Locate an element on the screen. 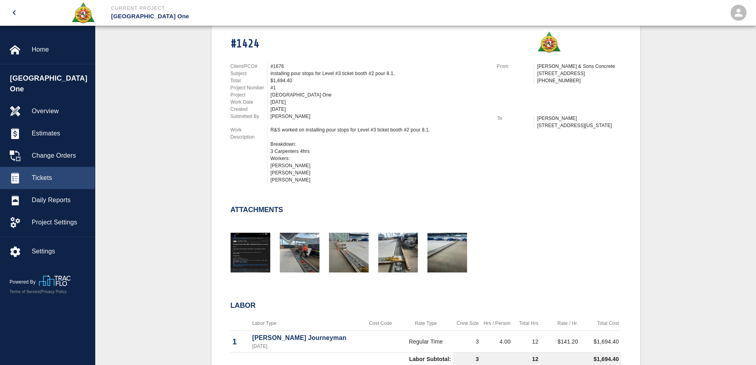 The width and height of the screenshot is (756, 365). div: Chat Widget is located at coordinates (736, 346).